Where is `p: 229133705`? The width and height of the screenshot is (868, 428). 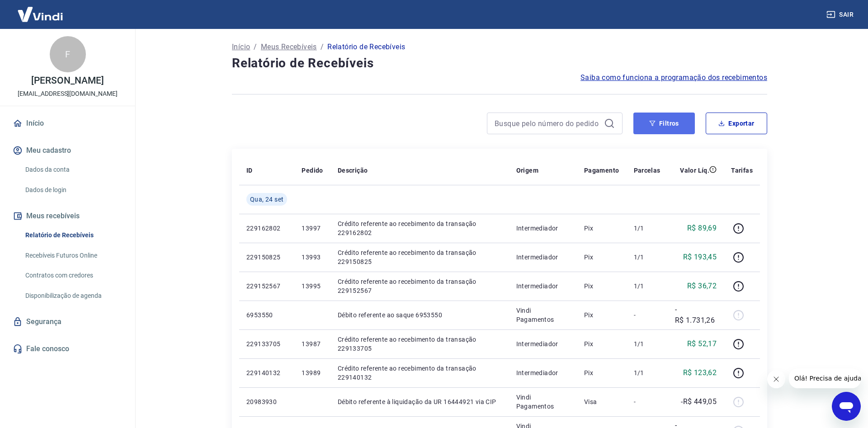
p: 229133705 is located at coordinates (267, 344).